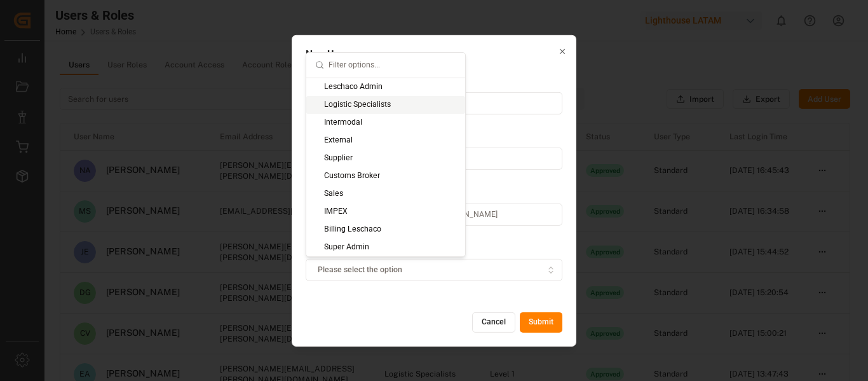  What do you see at coordinates (386, 211) in the screenshot?
I see `div: IMPEX` at bounding box center [386, 211].